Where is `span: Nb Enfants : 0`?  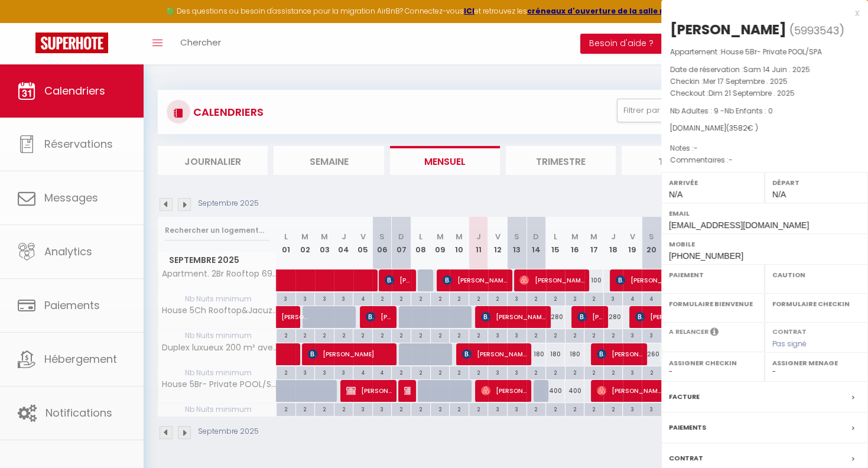
span: Nb Enfants : 0 is located at coordinates (749, 110).